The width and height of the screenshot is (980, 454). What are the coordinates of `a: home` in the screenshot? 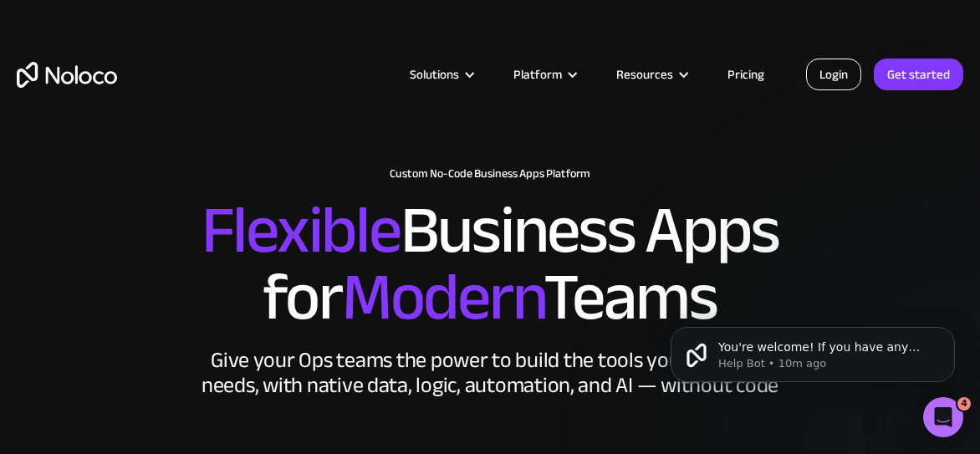 It's located at (67, 74).